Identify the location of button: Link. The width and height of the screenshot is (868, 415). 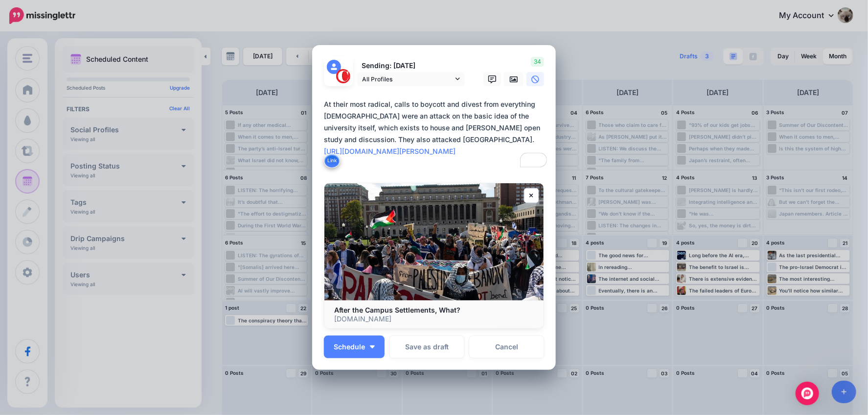
(332, 161).